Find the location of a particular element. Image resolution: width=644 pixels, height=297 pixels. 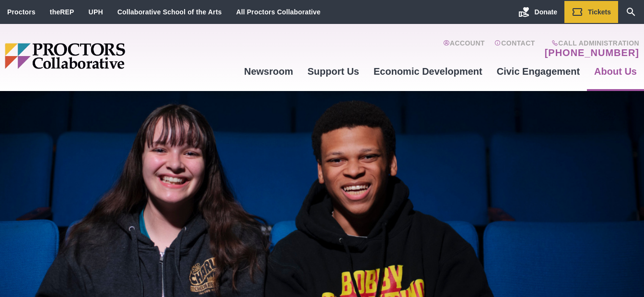

a: All Proctors Collaborative is located at coordinates (278, 12).